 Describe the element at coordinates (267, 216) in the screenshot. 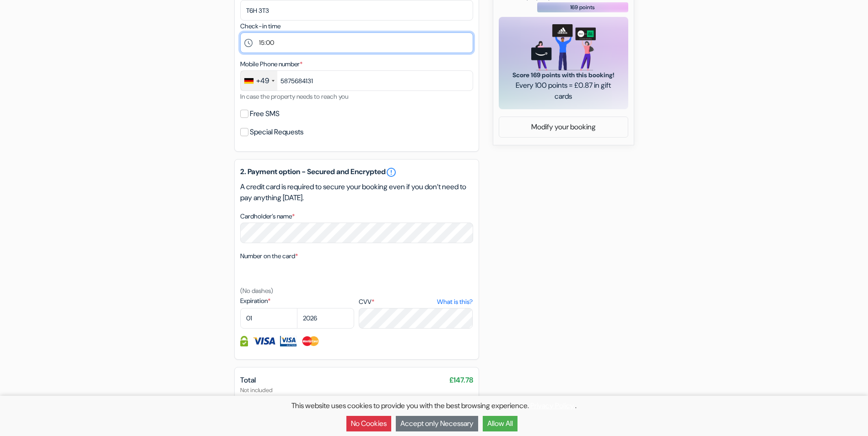

I see `label: Cardholder’s name` at that location.